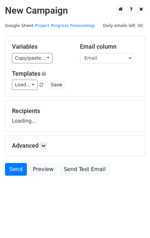 The width and height of the screenshot is (150, 238). Describe the element at coordinates (57, 85) in the screenshot. I see `button: Save` at that location.